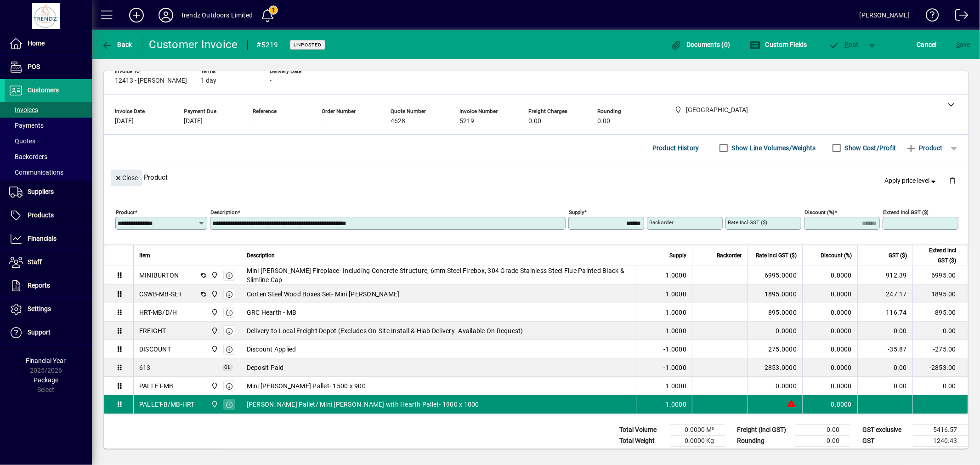 The image size is (980, 465). I want to click on a: Logout, so click(958, 17).